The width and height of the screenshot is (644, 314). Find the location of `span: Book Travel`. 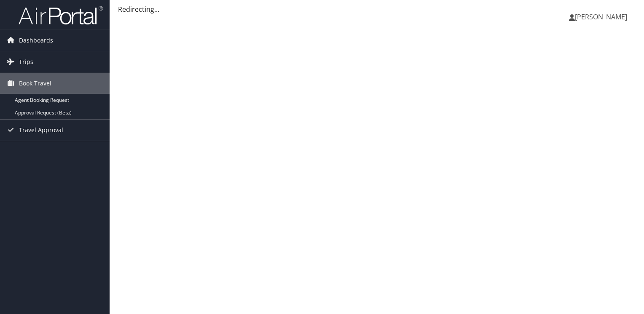

span: Book Travel is located at coordinates (35, 83).